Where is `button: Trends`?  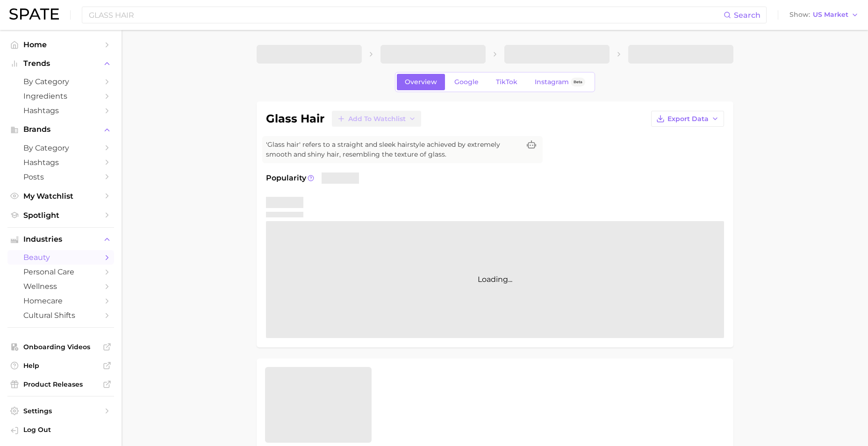 button: Trends is located at coordinates (61, 64).